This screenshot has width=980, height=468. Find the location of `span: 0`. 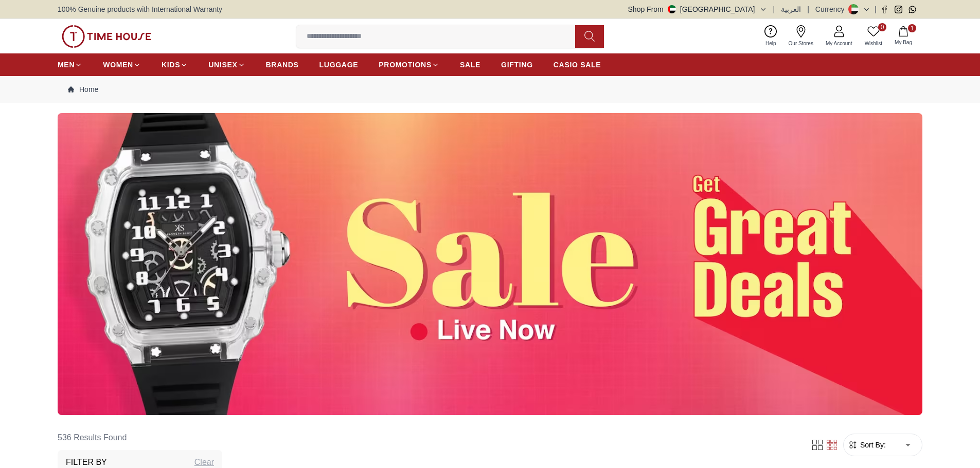

span: 0 is located at coordinates (882, 27).